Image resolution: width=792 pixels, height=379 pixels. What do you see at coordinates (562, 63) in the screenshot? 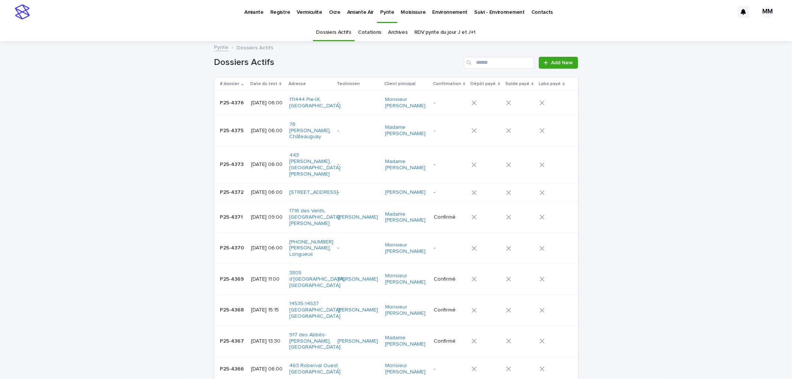
I see `span: Add New` at bounding box center [562, 63].